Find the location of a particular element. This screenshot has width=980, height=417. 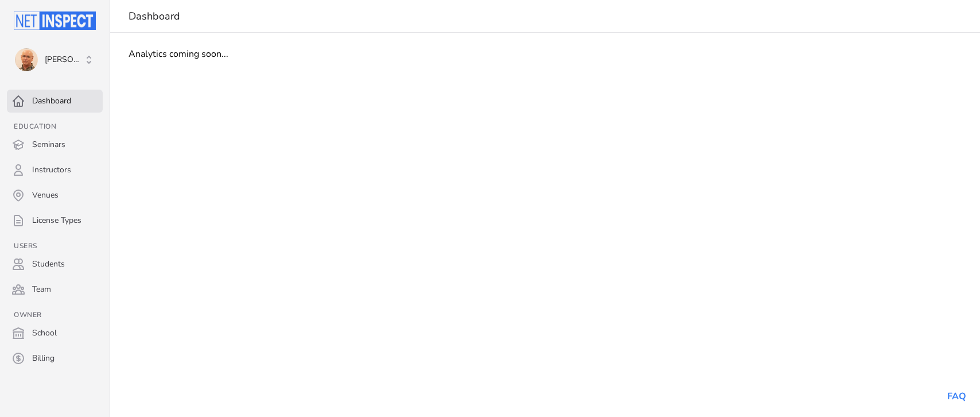

a: Dashboard is located at coordinates (54, 101).